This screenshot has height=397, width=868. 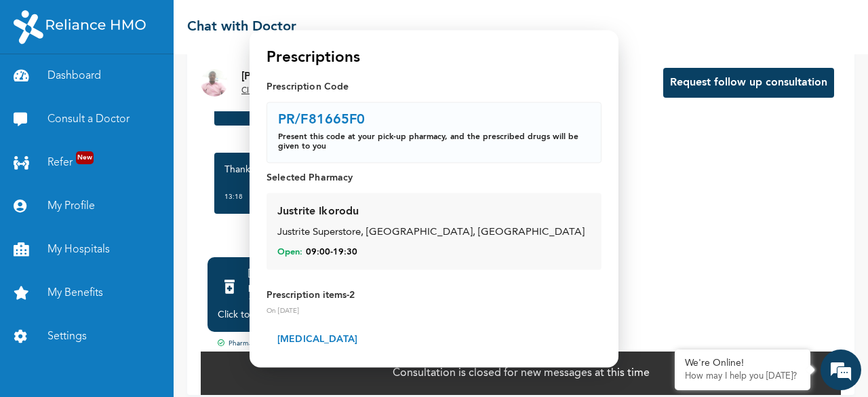 I want to click on p: PR/F81665F0, so click(x=321, y=121).